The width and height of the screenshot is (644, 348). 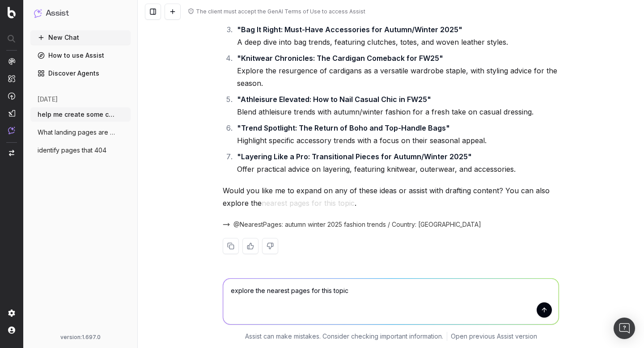 What do you see at coordinates (396, 71) in the screenshot?
I see `li: Explore the resurgence of cardigans as a versatile wardrobe staple, with styling advice for the s...` at bounding box center [396, 71].